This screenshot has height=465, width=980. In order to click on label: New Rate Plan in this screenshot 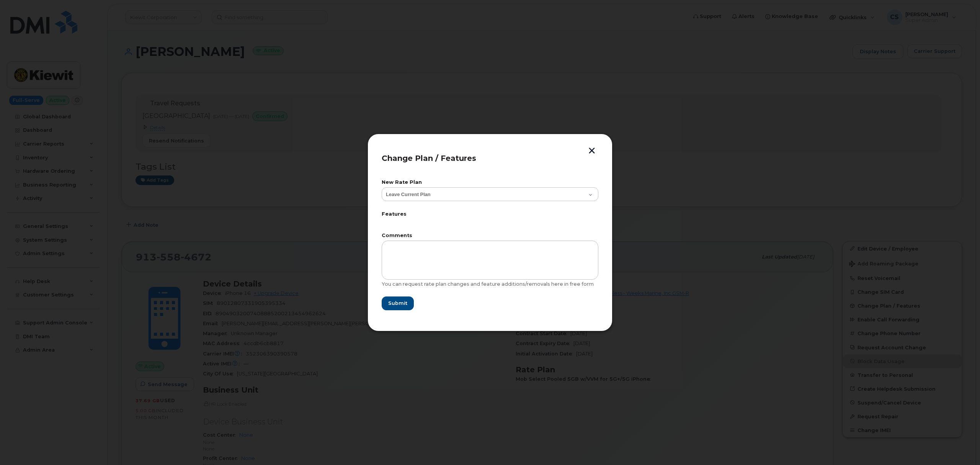, I will do `click(490, 182)`.